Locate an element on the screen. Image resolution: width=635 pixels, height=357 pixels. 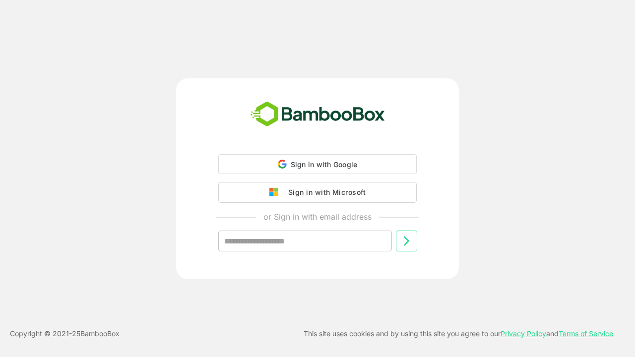
p: Copyright © 2021- 25 BambooBox is located at coordinates (64, 334).